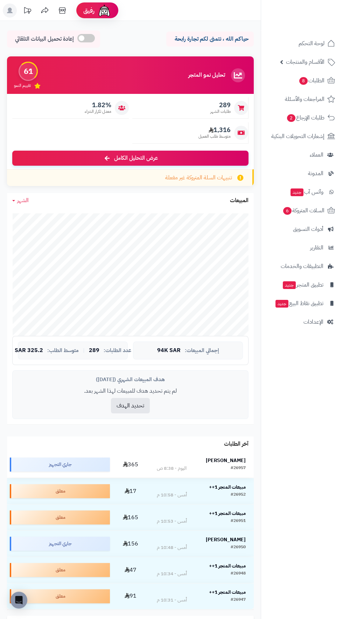  What do you see at coordinates (238, 574) in the screenshot?
I see `div: #26948` at bounding box center [238, 574].